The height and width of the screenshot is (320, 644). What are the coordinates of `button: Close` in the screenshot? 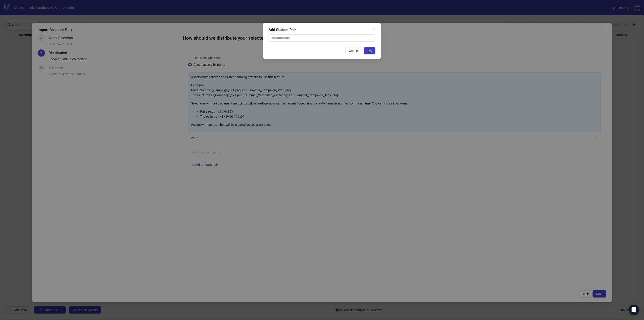 It's located at (375, 29).